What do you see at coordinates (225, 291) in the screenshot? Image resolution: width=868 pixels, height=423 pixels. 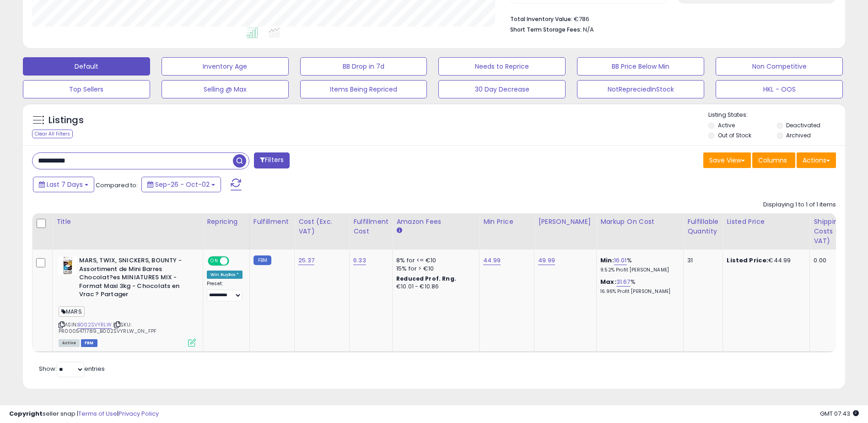 I see `div: Preset:` at bounding box center [225, 291].